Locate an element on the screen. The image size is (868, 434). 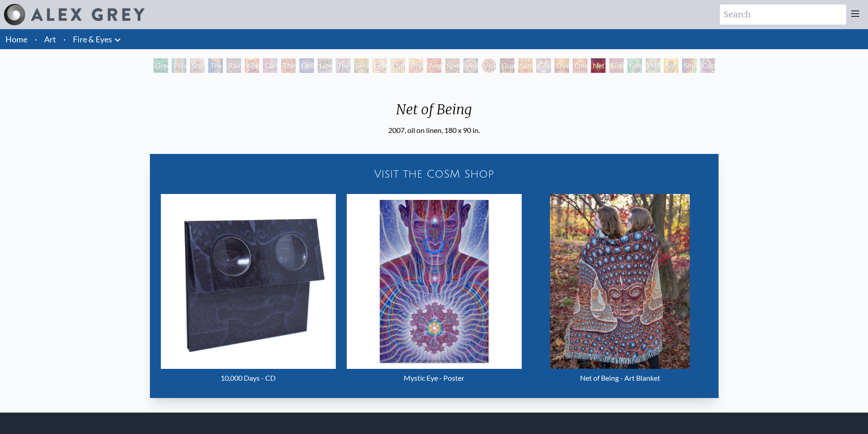
img: 10,000 Days - CD is located at coordinates (248, 282).